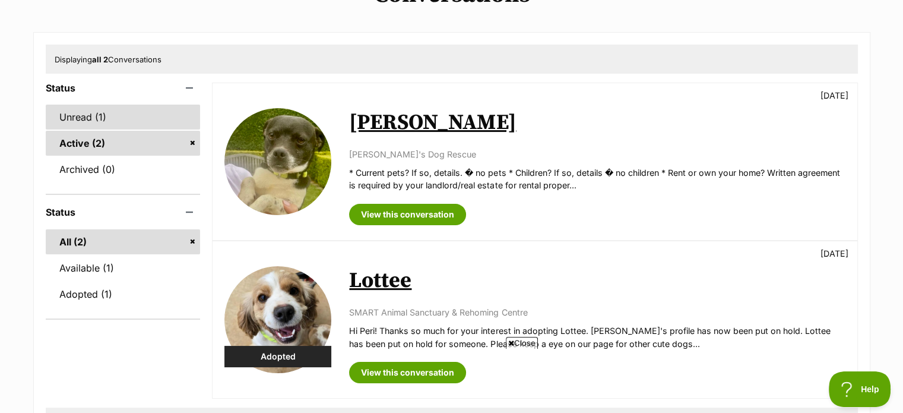 The width and height of the screenshot is (903, 413). I want to click on a: All (2), so click(123, 242).